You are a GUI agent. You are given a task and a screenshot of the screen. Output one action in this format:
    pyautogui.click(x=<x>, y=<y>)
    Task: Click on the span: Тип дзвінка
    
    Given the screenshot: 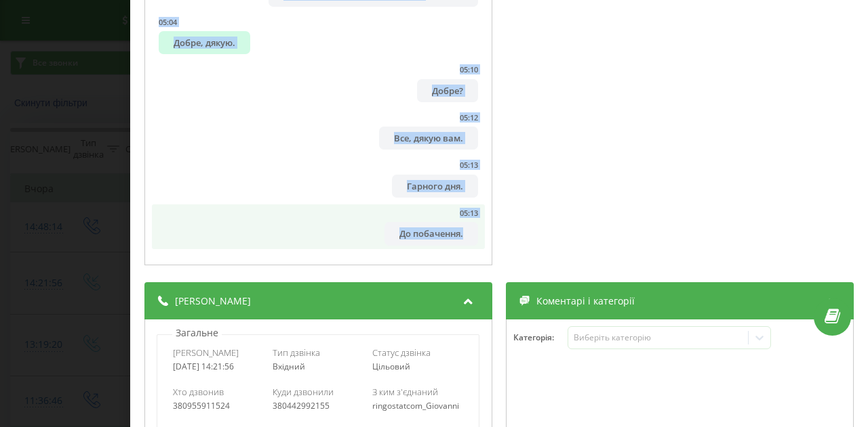 What is the action you would take?
    pyautogui.click(x=296, y=353)
    